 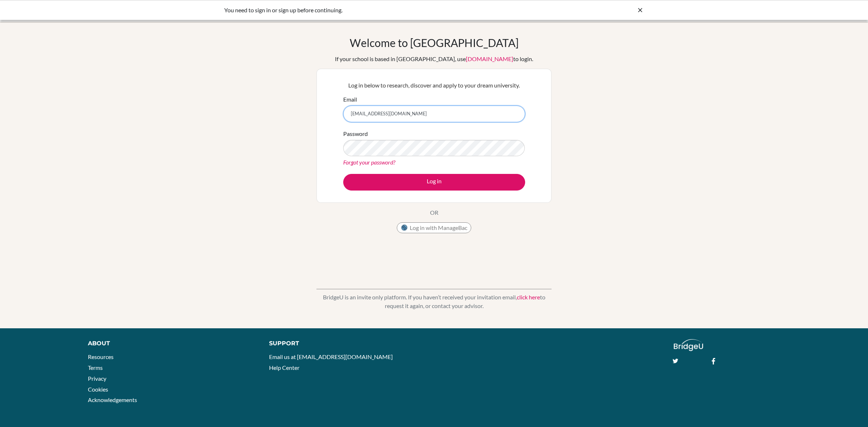 What do you see at coordinates (434, 182) in the screenshot?
I see `button: Log in` at bounding box center [434, 182].